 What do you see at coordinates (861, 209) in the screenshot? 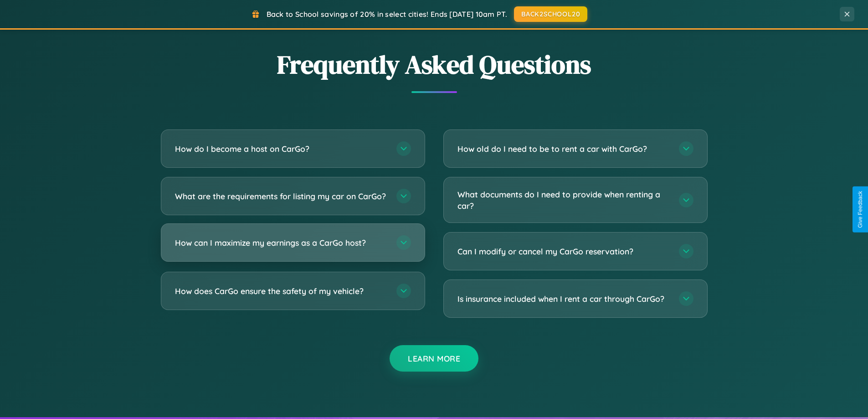
I see `div: Give Feedback` at bounding box center [861, 209].